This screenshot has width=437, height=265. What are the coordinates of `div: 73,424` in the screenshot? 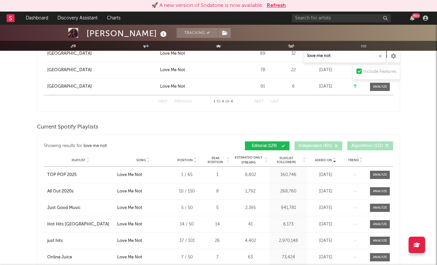 It's located at (288, 258).